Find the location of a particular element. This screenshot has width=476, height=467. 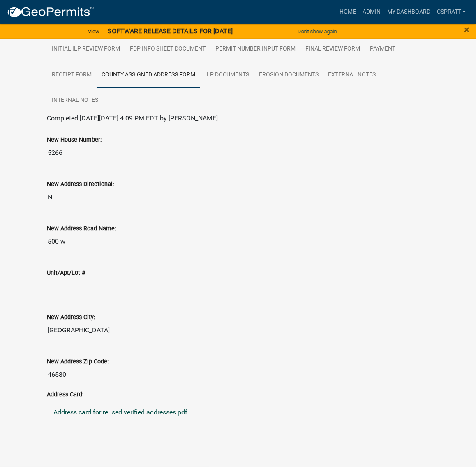

a: County Assigned Address Form is located at coordinates (148, 75).